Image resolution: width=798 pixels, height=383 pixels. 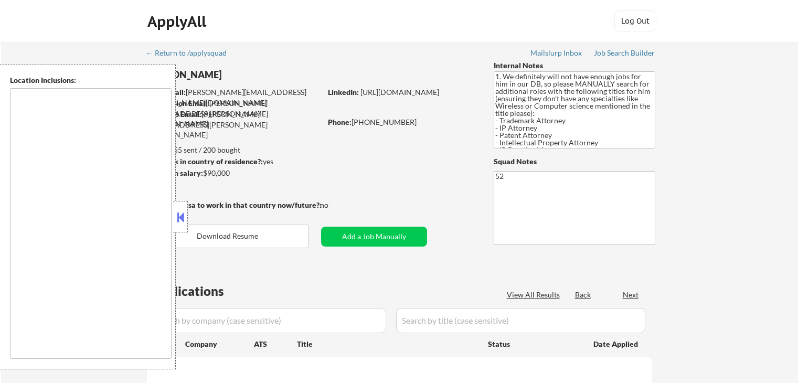 What do you see at coordinates (91, 80) in the screenshot?
I see `div: Location Inclusions:` at bounding box center [91, 80].